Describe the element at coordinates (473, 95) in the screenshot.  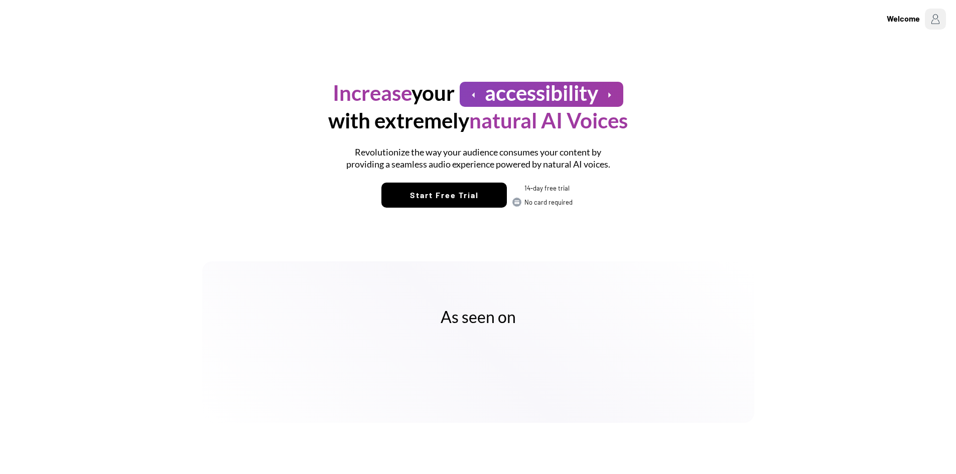
I see `button: arrow_left` at that location.